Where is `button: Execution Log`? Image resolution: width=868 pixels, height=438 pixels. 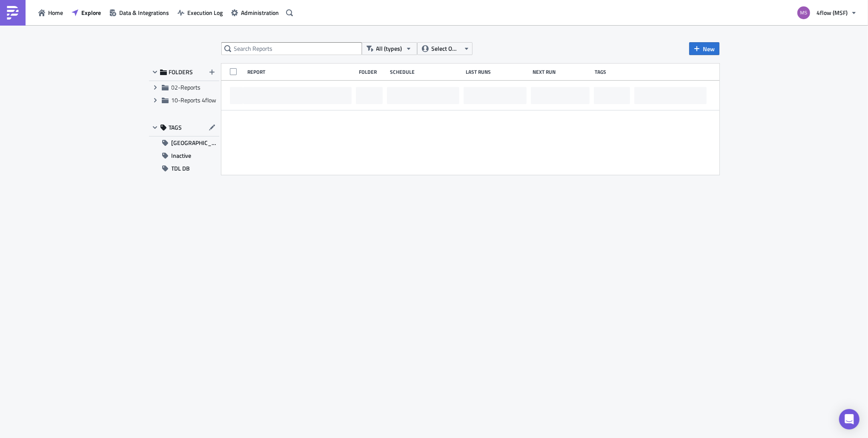
button: Execution Log is located at coordinates (200, 13).